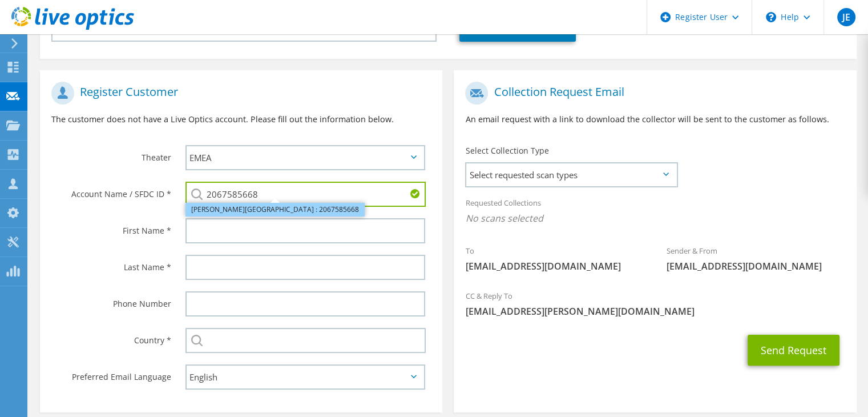 The height and width of the screenshot is (417, 868). Describe the element at coordinates (652, 93) in the screenshot. I see `h1: Collection Request Email` at that location.